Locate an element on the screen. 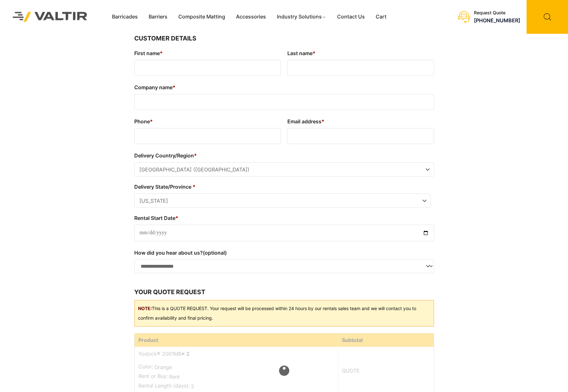 The width and height of the screenshot is (568, 392). img: Valtir Rentals is located at coordinates (50, 17).